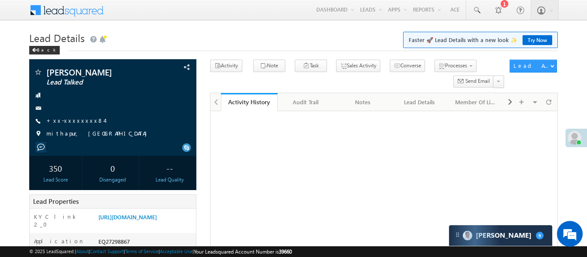 The image size is (587, 257). What do you see at coordinates (113, 180) in the screenshot?
I see `div: Disengaged` at bounding box center [113, 180].